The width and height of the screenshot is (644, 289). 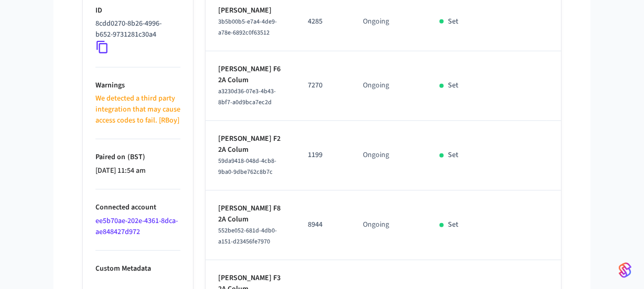 I want to click on p: 4285, so click(x=322, y=21).